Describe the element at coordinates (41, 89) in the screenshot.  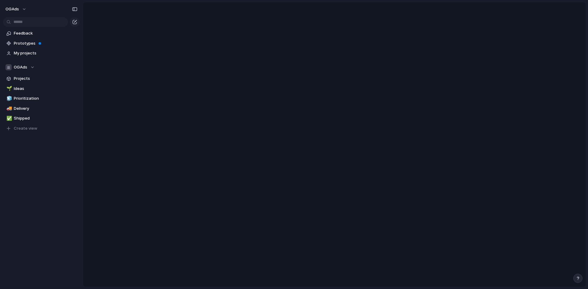
I see `a: 🌱Ideas` at that location.